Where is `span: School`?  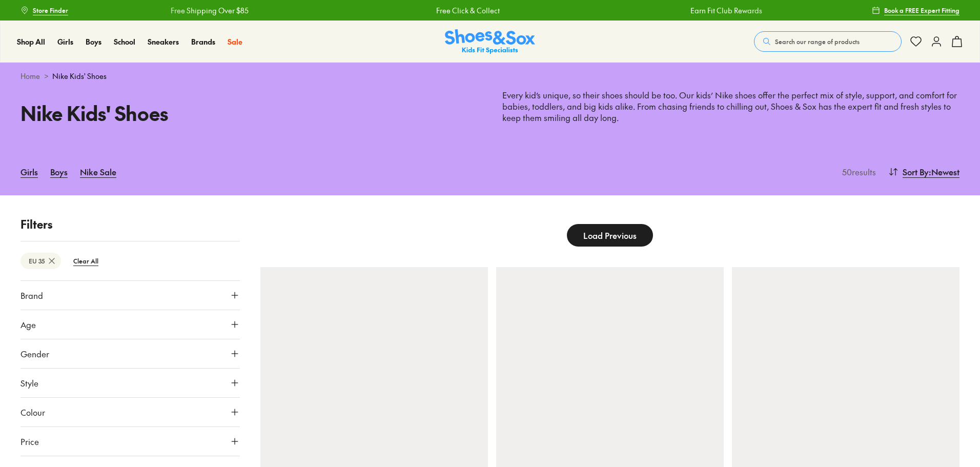 span: School is located at coordinates (125, 42).